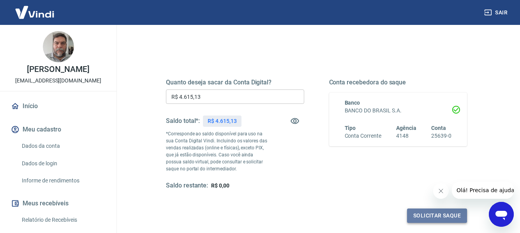  I want to click on a: Informe de rendimentos, so click(63, 181).